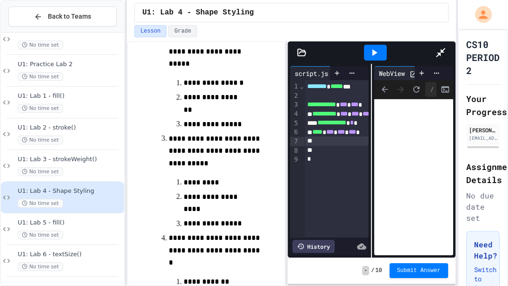  I want to click on button: Back to Teams, so click(62, 16).